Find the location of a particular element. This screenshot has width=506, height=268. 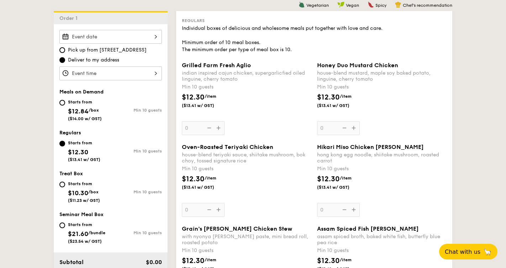

div: house-blend mustard, maple soy baked potato, linguine, cherry tomato is located at coordinates (381, 76).